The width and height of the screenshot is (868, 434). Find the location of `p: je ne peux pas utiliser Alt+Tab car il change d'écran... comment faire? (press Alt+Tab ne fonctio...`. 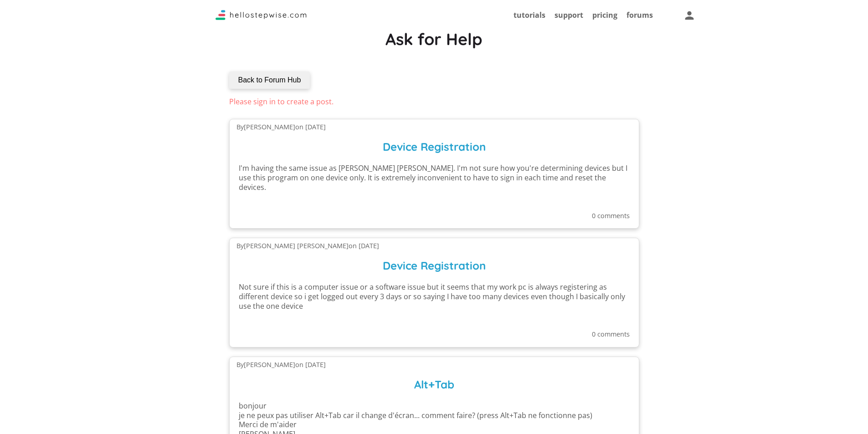

p: je ne peux pas utiliser Alt+Tab car il change d'écran... comment faire? (press Alt+Tab ne fonctio... is located at coordinates (434, 416).